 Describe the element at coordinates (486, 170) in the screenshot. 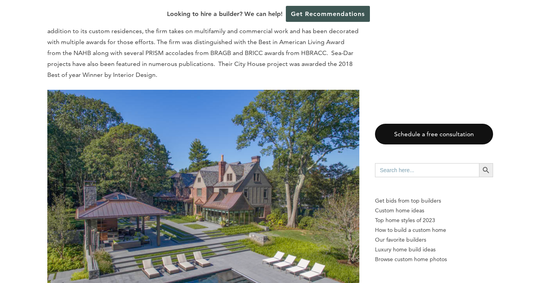

I see `svg: Search` at that location.